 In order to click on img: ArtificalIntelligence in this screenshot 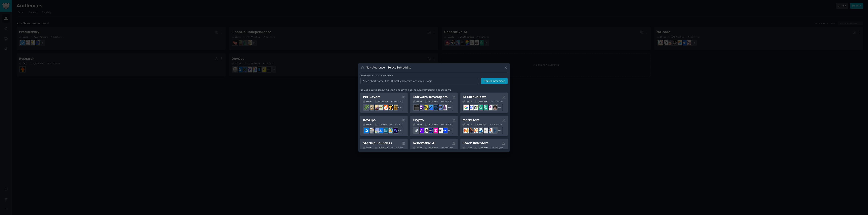, I will do `click(494, 107)`.